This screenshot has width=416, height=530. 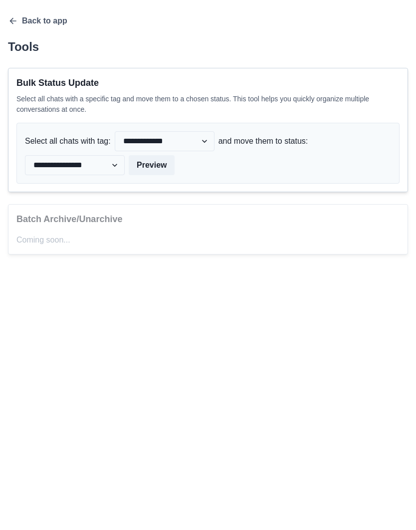 I want to click on p: and move them to status:, so click(x=263, y=141).